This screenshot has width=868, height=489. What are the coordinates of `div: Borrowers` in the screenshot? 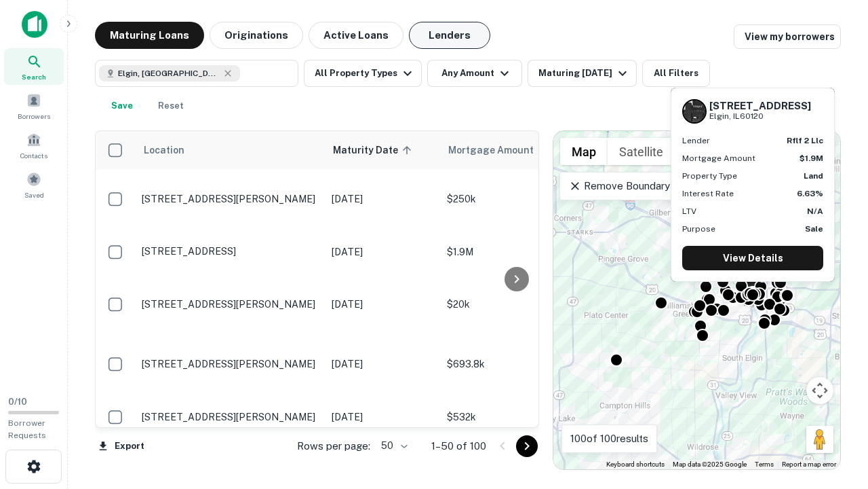 It's located at (34, 105).